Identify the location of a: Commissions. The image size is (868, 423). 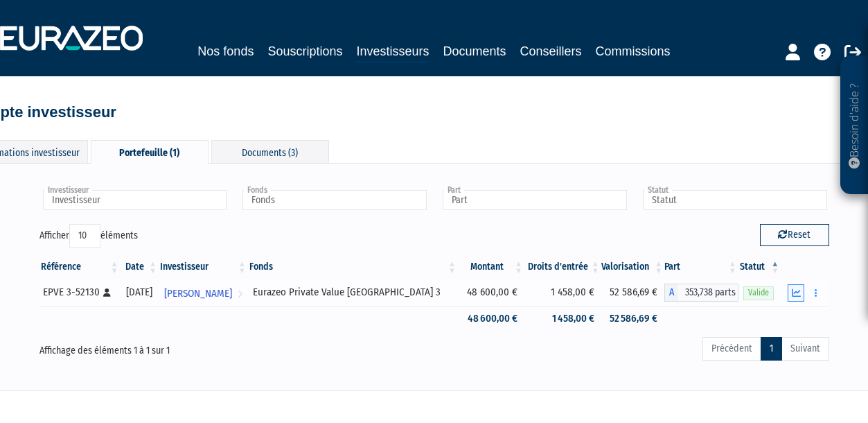
(633, 52).